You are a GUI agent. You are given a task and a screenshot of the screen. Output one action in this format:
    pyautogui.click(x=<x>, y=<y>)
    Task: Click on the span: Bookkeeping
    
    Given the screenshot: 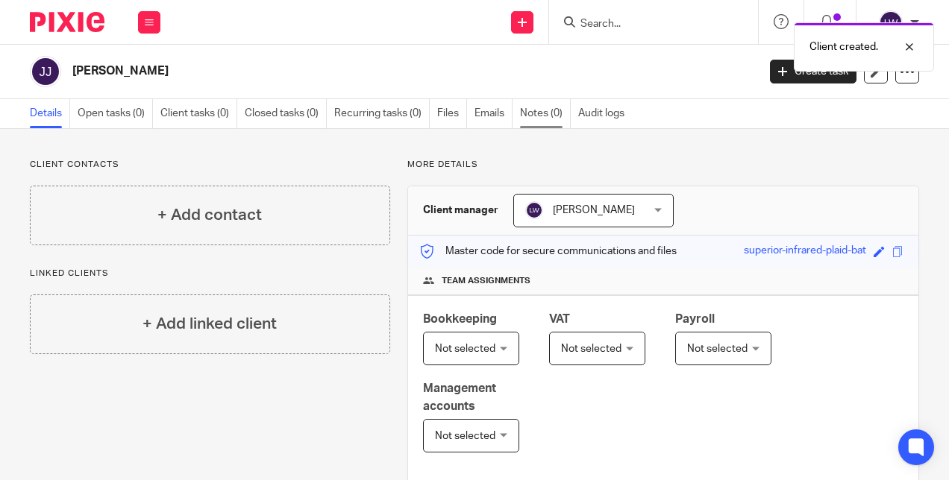 What is the action you would take?
    pyautogui.click(x=459, y=319)
    